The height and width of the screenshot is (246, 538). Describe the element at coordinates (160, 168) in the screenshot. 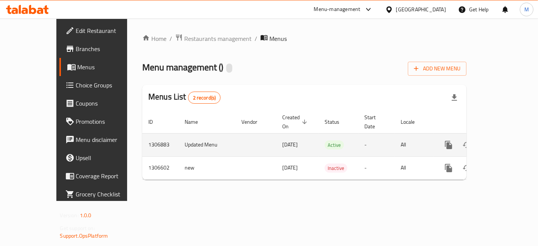

I see `td: 1306602` at that location.